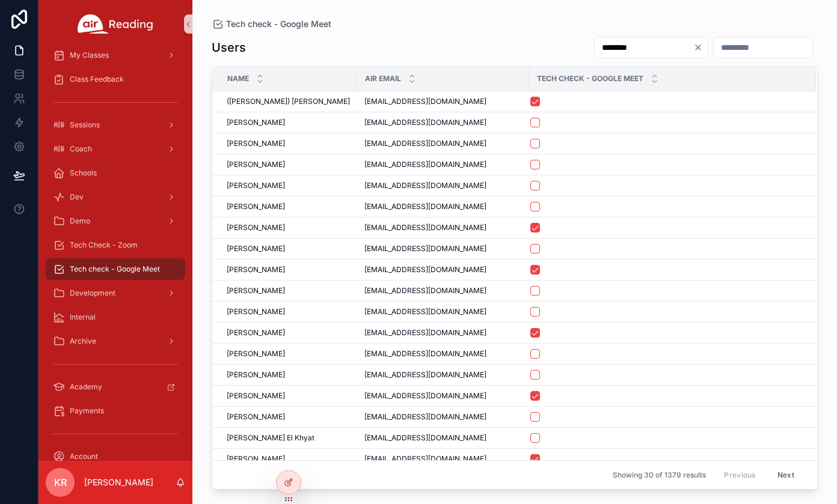  Describe the element at coordinates (83, 457) in the screenshot. I see `span: Account` at that location.